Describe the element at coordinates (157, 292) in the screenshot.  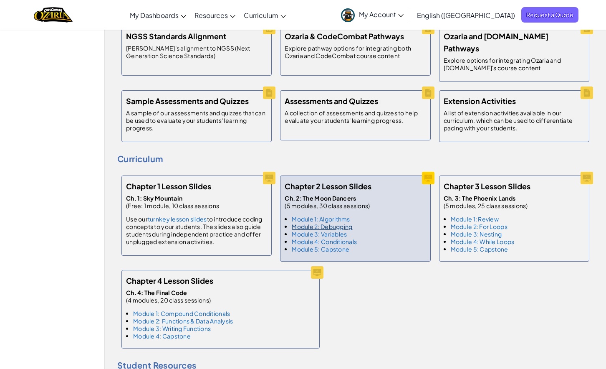
I see `strong: Ch. 4: The Final Code` at that location.